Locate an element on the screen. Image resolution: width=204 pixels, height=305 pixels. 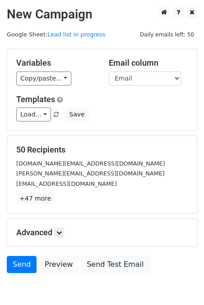
a: Send is located at coordinates (22, 265).